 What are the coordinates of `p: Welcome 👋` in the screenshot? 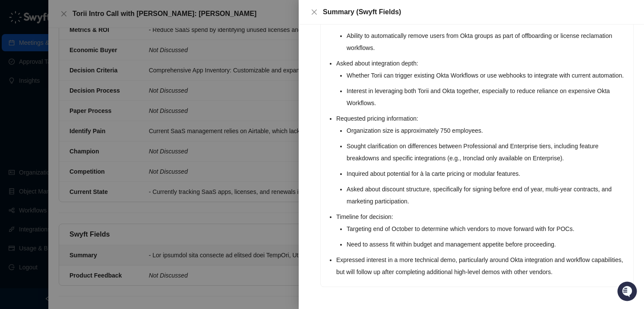 It's located at (83, 41).